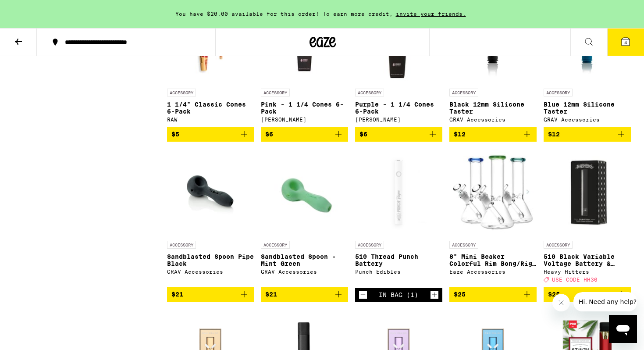  I want to click on a: Open page for Sandblasted Spoon Pipe Black from GRAV Accessories, so click(210, 218).